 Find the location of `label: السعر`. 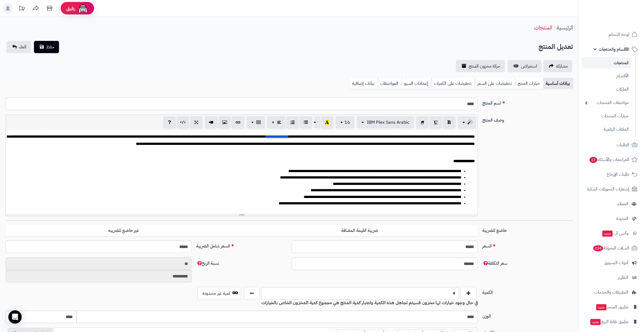

label: السعر is located at coordinates (528, 245).